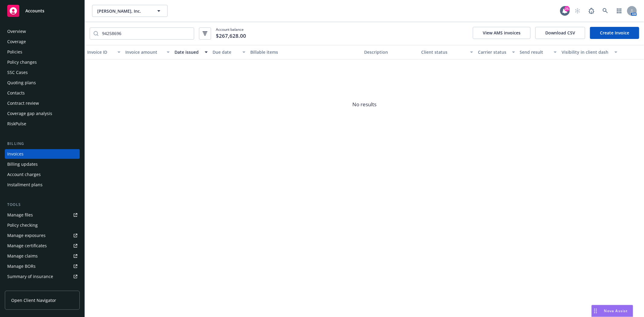  What do you see at coordinates (42, 164) in the screenshot?
I see `a: Billing updates` at bounding box center [42, 164].